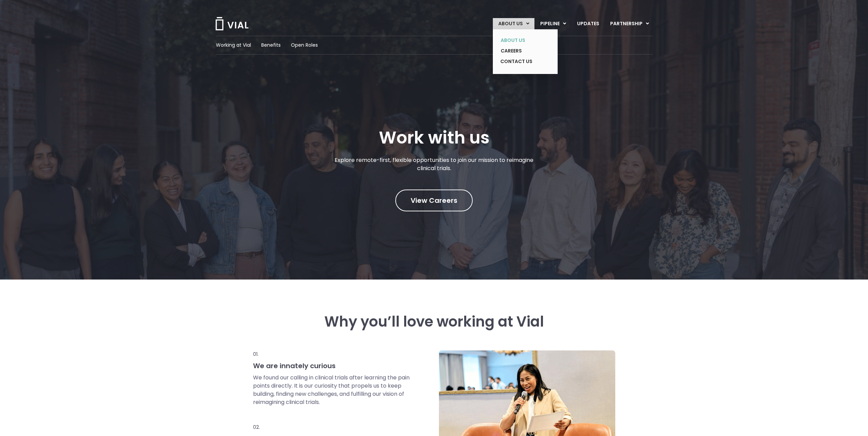  I want to click on a: PARTNERSHIPMenu Toggle, so click(629, 24).